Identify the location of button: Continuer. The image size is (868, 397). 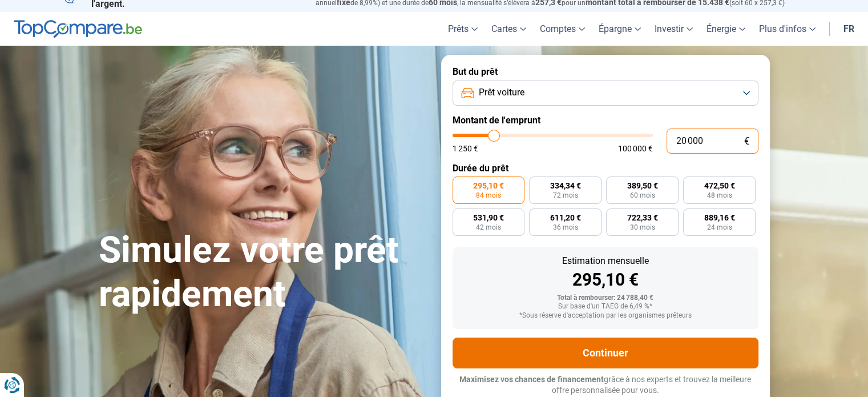
(605, 353).